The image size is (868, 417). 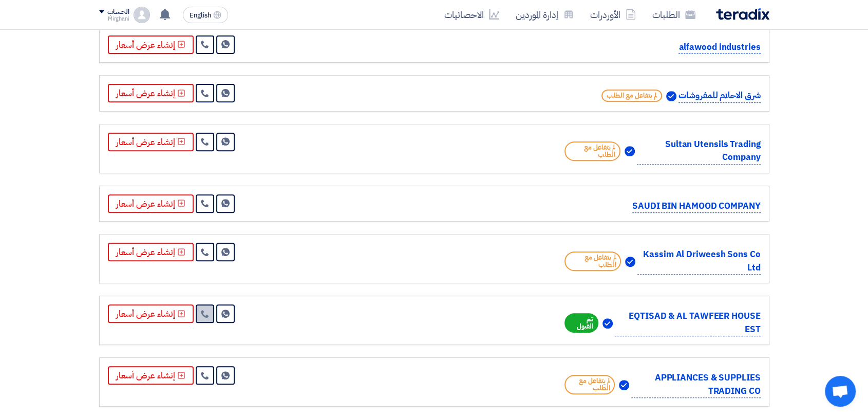 I want to click on img: Teradix logo, so click(x=743, y=14).